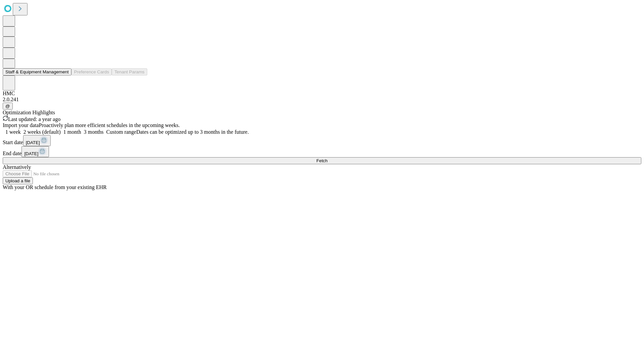 This screenshot has width=644, height=362. Describe the element at coordinates (29, 112) in the screenshot. I see `span: Optimization Highlights` at that location.